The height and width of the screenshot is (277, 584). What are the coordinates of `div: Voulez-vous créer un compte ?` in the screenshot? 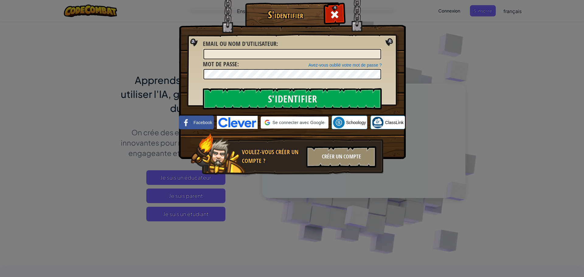 It's located at (272, 156).